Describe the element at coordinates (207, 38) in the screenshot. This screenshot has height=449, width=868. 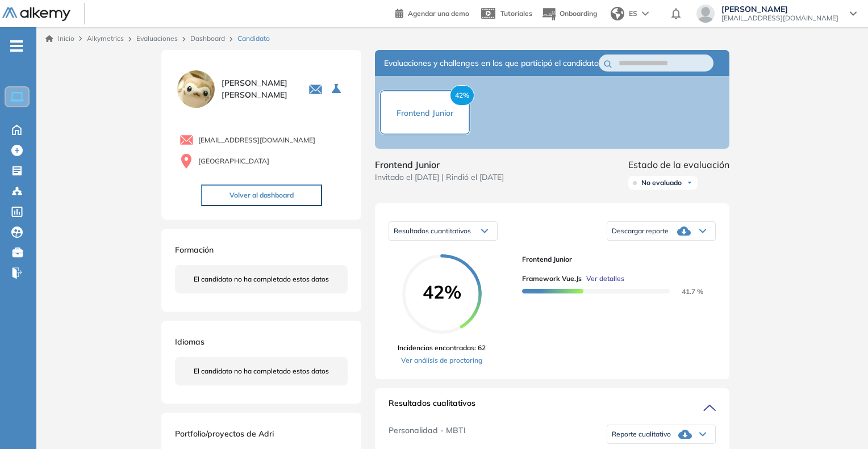
I see `a: Dashboard` at that location.